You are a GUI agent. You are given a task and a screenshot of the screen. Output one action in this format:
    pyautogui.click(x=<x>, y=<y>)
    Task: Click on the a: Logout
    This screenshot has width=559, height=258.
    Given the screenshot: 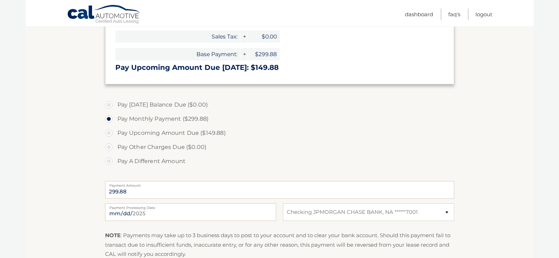 What is the action you would take?
    pyautogui.click(x=484, y=14)
    